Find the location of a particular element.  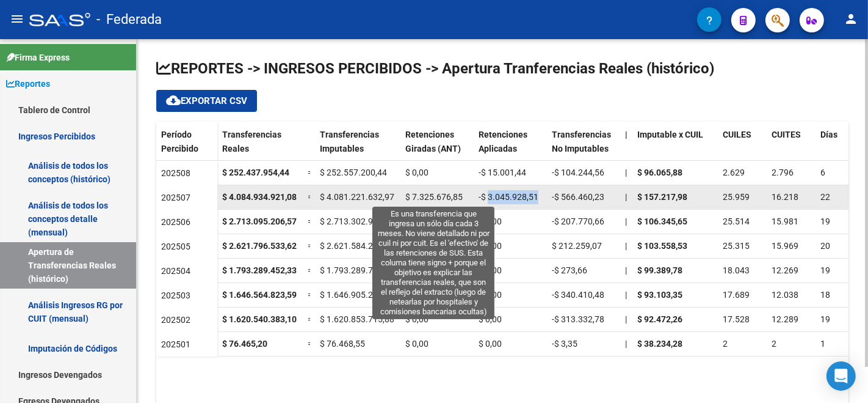

strong: $ 103.558,53 is located at coordinates (662, 246).